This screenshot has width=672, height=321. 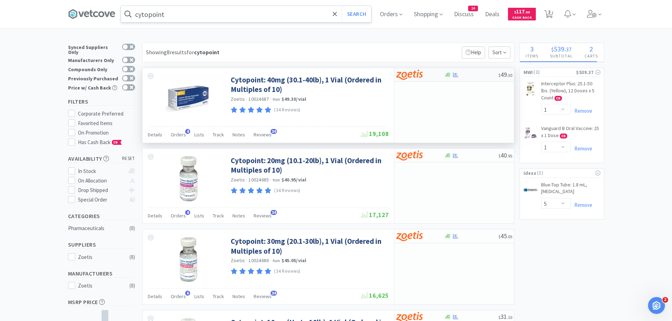 What do you see at coordinates (308, 165) in the screenshot?
I see `a: Cytopoint: 20mg (10.1-20lb), 1 Vial (Ordered in Multiples of 10)` at bounding box center [308, 165].